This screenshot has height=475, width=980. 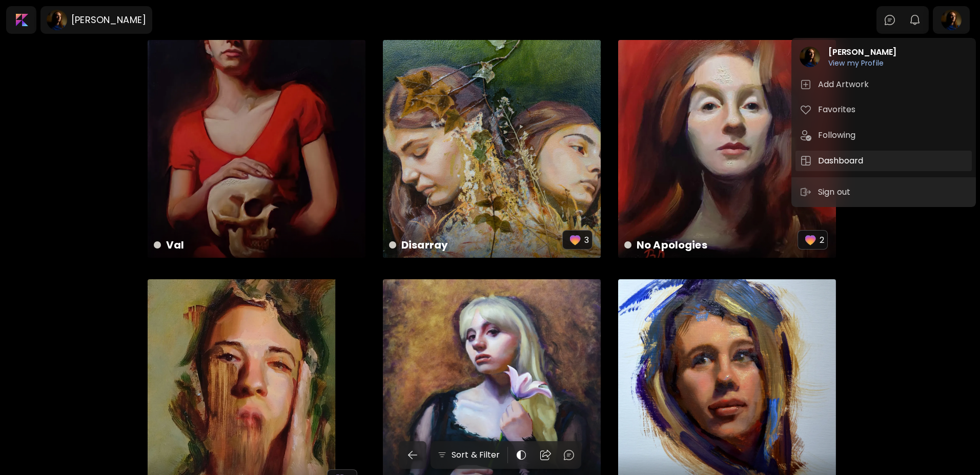 I want to click on button: tabDashboard, so click(x=884, y=161).